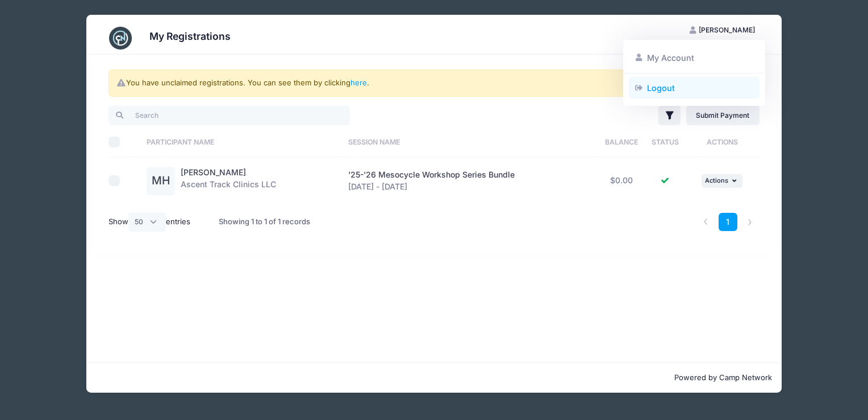 The image size is (868, 420). I want to click on label: Show entries, so click(149, 222).